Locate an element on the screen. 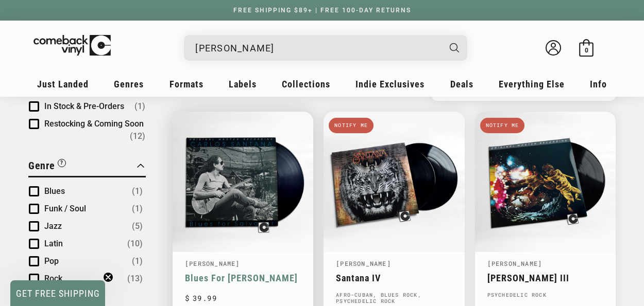  div: Search is located at coordinates (326, 48).